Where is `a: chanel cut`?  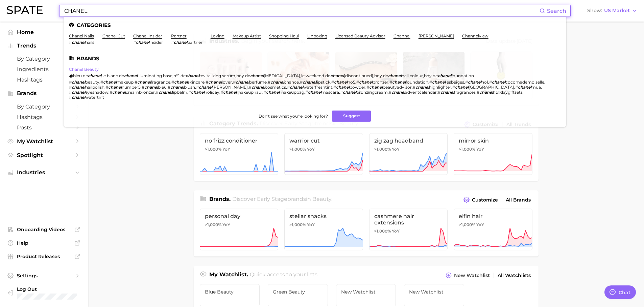
a: chanel cut is located at coordinates (114, 36).